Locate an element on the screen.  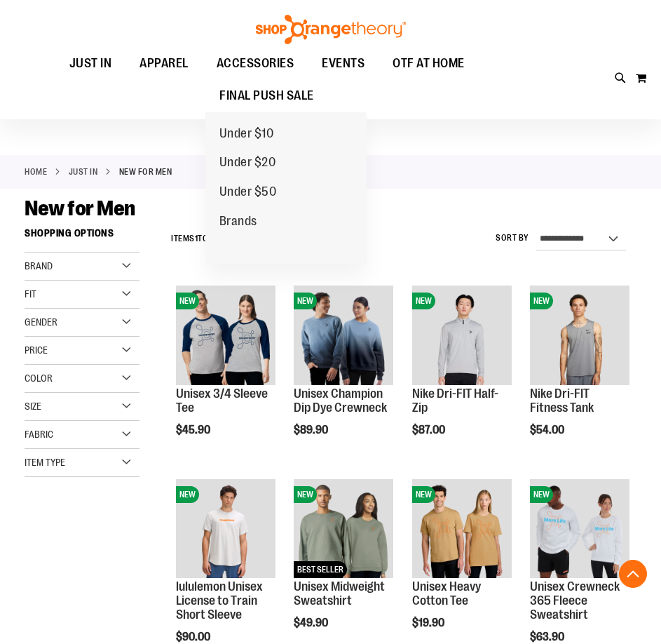
span: Size is located at coordinates (33, 406).